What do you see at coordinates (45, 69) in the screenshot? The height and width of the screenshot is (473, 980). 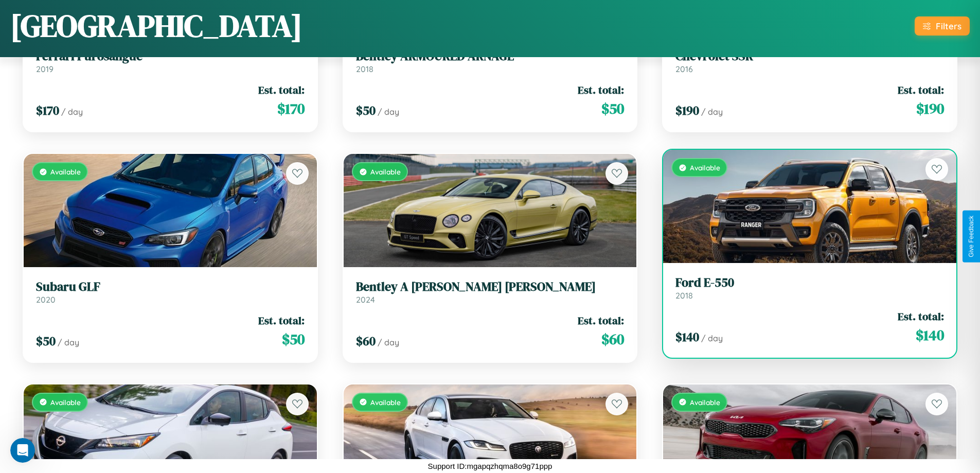 I see `span: 2019` at bounding box center [45, 69].